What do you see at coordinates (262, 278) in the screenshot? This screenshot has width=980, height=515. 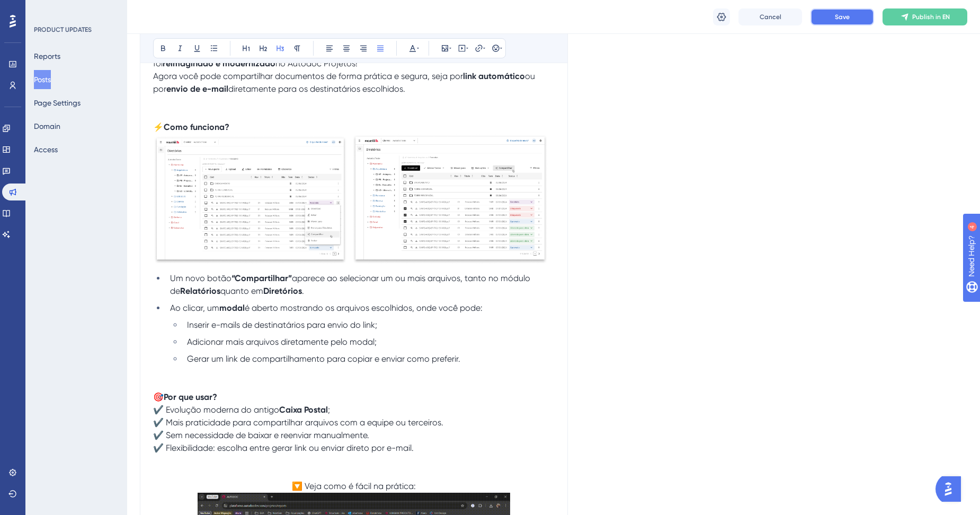 I see `strong: “Compartilhar”` at bounding box center [262, 278].